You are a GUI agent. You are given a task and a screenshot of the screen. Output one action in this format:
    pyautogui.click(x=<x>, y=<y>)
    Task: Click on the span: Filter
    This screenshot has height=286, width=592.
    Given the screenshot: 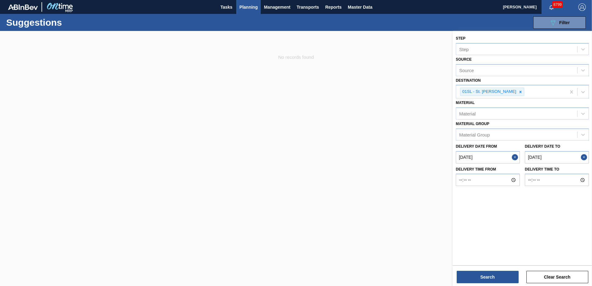 What is the action you would take?
    pyautogui.click(x=564, y=23)
    